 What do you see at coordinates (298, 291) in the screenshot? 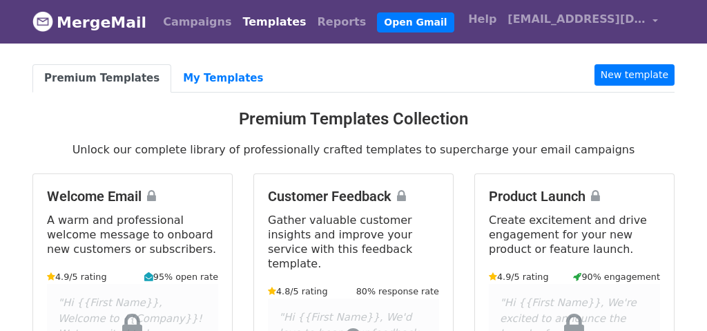
I see `small: 4.8/5 rating` at bounding box center [298, 291].